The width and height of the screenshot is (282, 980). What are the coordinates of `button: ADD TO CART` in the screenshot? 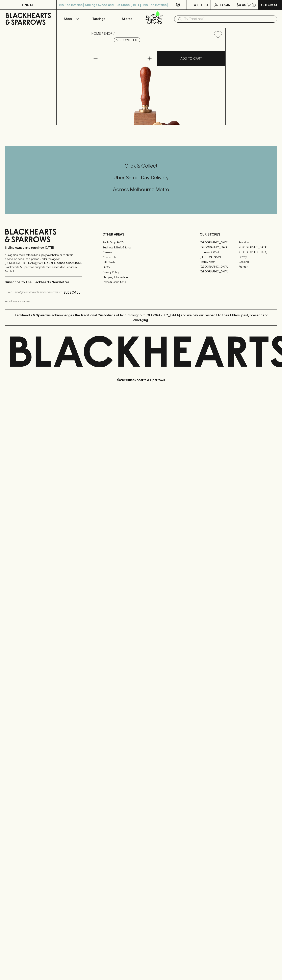 It's located at (191, 59).